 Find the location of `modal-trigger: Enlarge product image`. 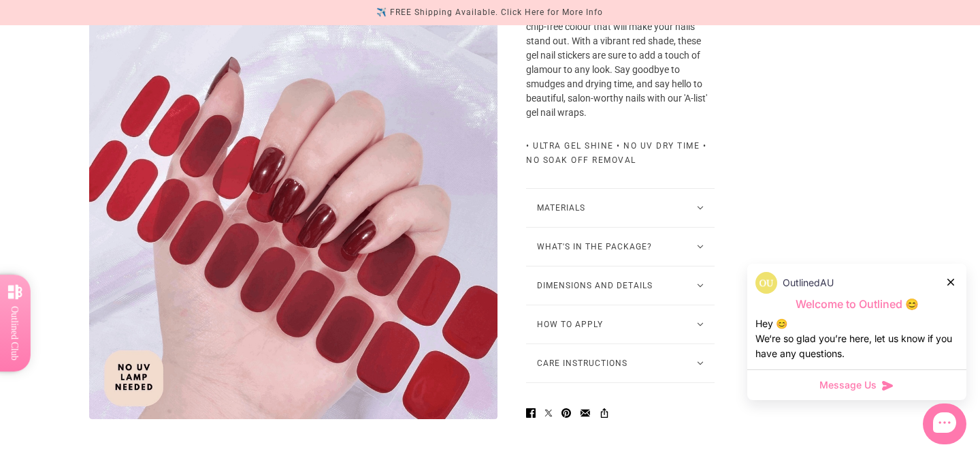

modal-trigger: Enlarge product image is located at coordinates (293, 214).